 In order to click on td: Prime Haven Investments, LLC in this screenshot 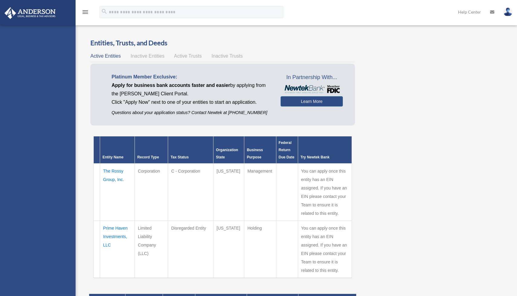, I will do `click(117, 250)`.